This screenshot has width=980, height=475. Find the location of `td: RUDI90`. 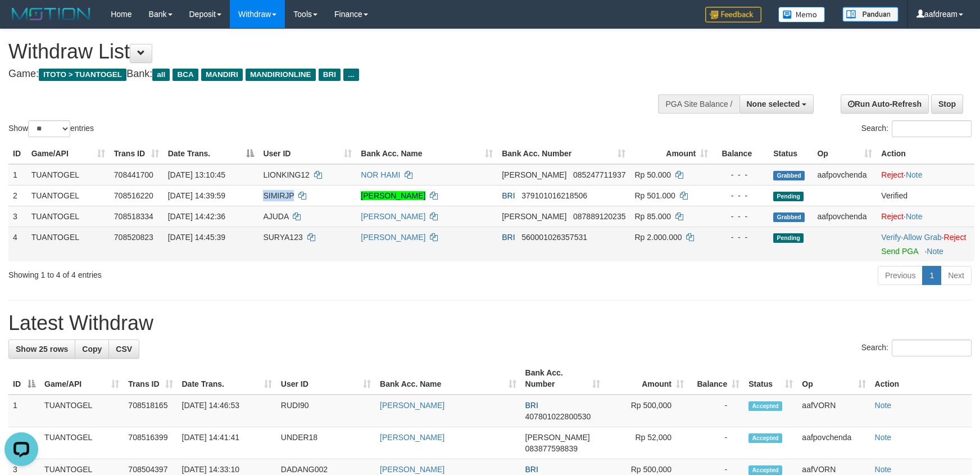

td: RUDI90 is located at coordinates (326, 411).